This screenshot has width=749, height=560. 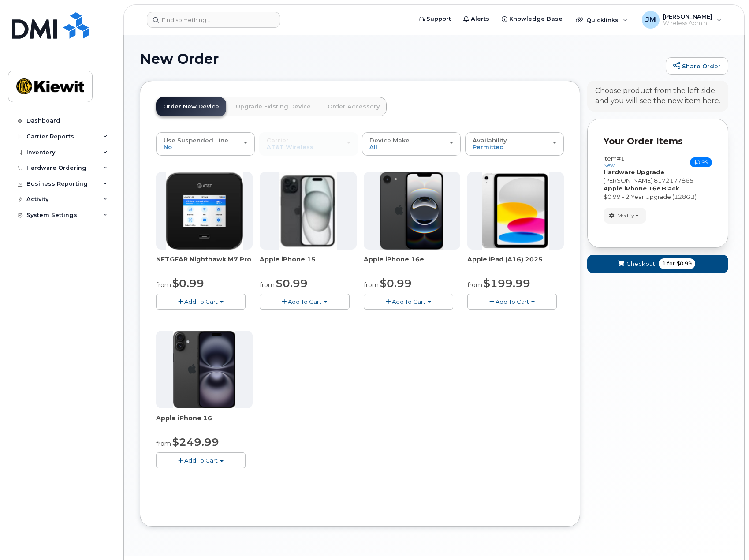 What do you see at coordinates (400, 59) in the screenshot?
I see `h1: New Order` at bounding box center [400, 59].